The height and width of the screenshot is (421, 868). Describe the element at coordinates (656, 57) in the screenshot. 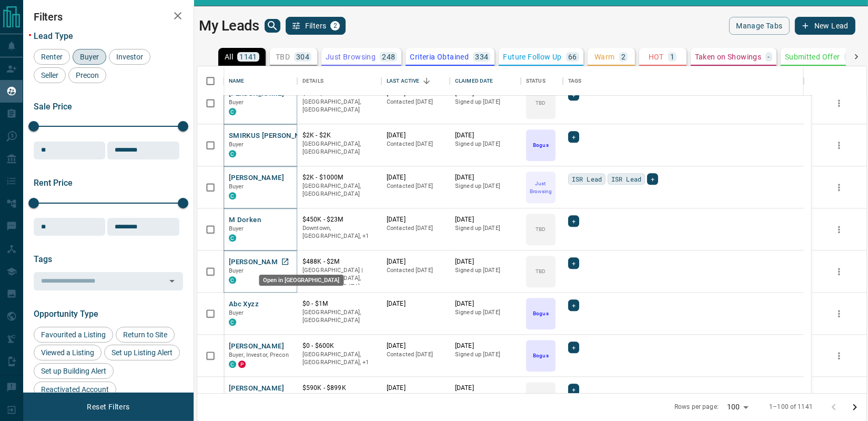

I see `p: HOT` at that location.